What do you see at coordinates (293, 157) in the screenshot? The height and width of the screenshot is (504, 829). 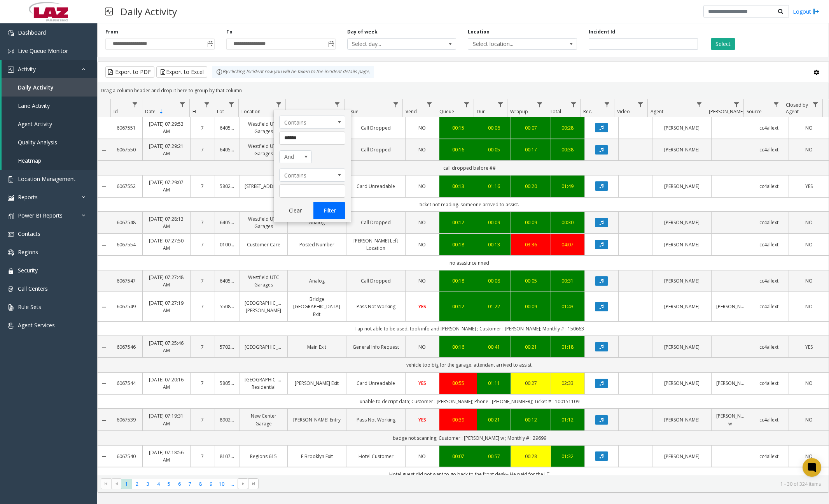 I see `span: And` at bounding box center [293, 157].